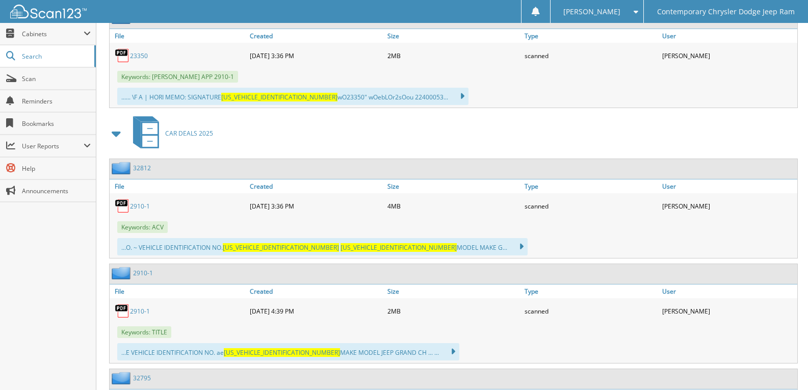  Describe the element at coordinates (144, 332) in the screenshot. I see `span: Keywords: TITLE` at that location.